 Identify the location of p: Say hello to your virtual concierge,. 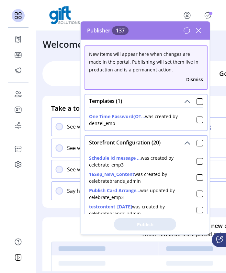
(109, 191).